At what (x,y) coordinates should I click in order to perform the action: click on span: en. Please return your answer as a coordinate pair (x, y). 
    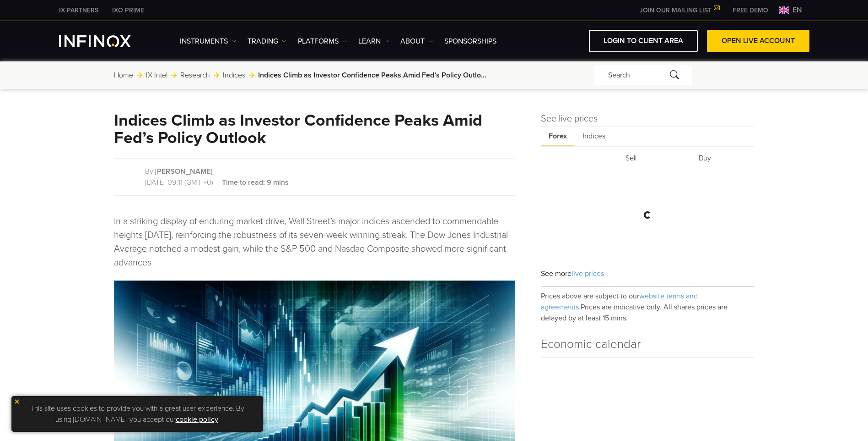
    Looking at the image, I should click on (797, 10).